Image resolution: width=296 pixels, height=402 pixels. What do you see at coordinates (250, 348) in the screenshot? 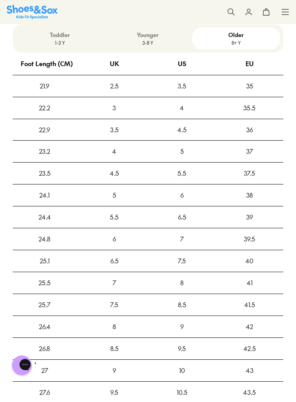
I see `div: 42.5` at bounding box center [250, 348].